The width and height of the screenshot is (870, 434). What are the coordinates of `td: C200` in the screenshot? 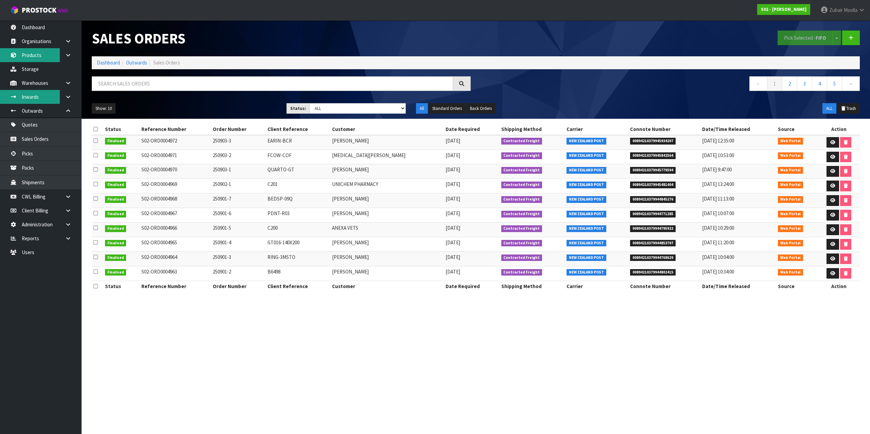 It's located at (298, 230).